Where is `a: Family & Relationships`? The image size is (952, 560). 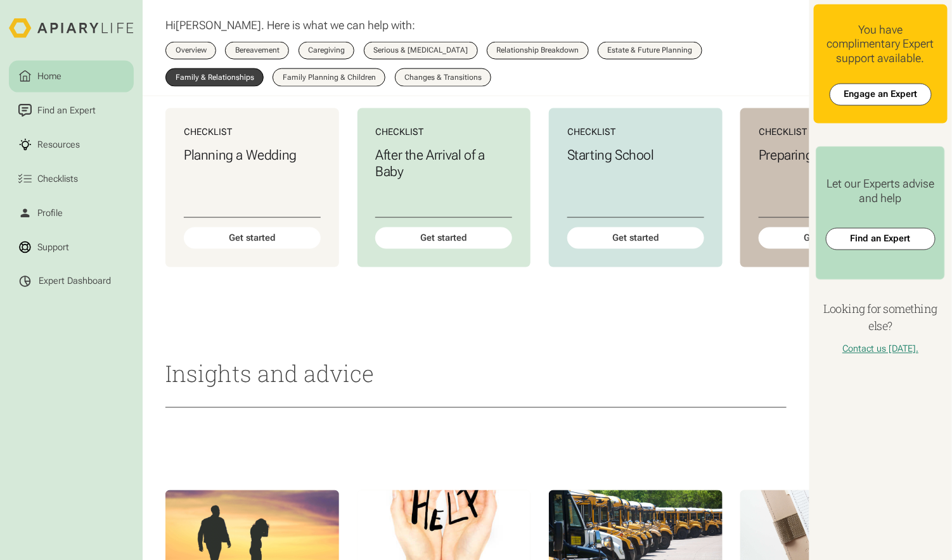
a: Family & Relationships is located at coordinates (214, 77).